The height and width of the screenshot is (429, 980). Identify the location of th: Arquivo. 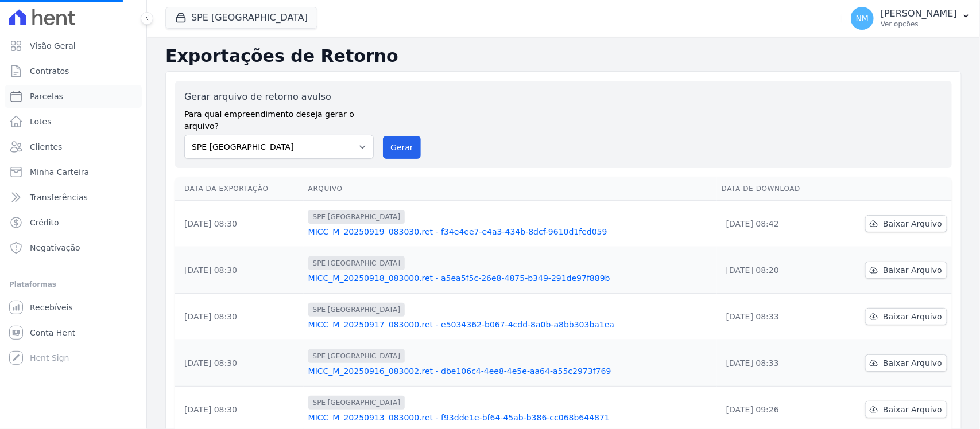
(510, 189).